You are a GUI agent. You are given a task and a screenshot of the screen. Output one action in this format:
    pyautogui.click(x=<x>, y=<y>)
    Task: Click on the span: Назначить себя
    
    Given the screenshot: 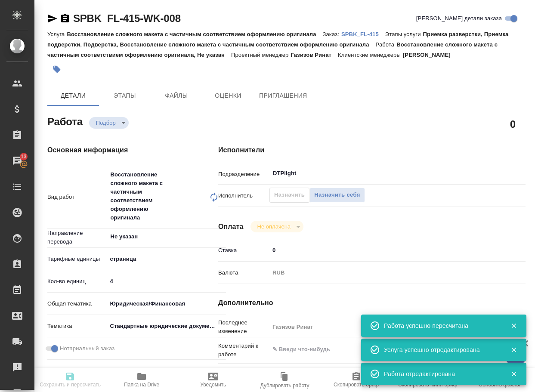 What is the action you would take?
    pyautogui.click(x=337, y=195)
    